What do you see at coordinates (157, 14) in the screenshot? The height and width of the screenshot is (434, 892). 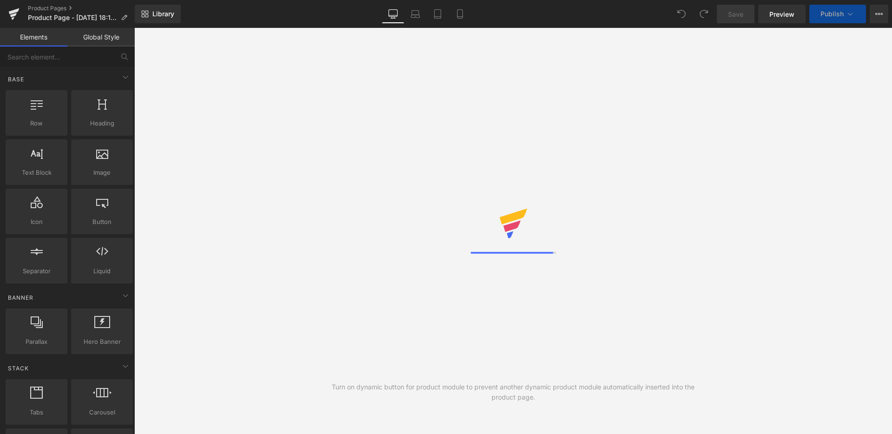 I see `a: New Library` at bounding box center [157, 14].